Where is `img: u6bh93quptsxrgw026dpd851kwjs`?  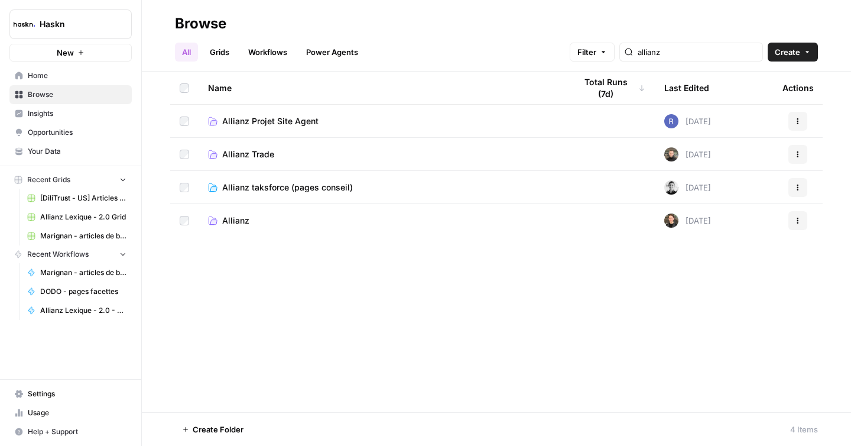 img: u6bh93quptsxrgw026dpd851kwjs is located at coordinates (672, 121).